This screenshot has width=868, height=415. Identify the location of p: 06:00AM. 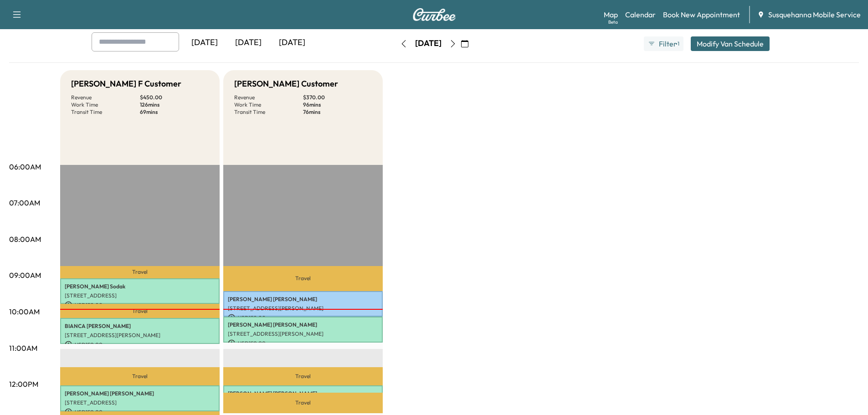
(25, 167).